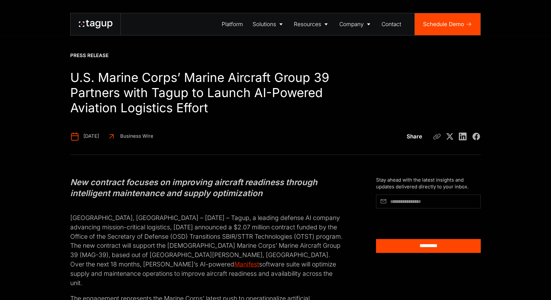  Describe the element at coordinates (448, 24) in the screenshot. I see `a: Schedule Demo` at that location.